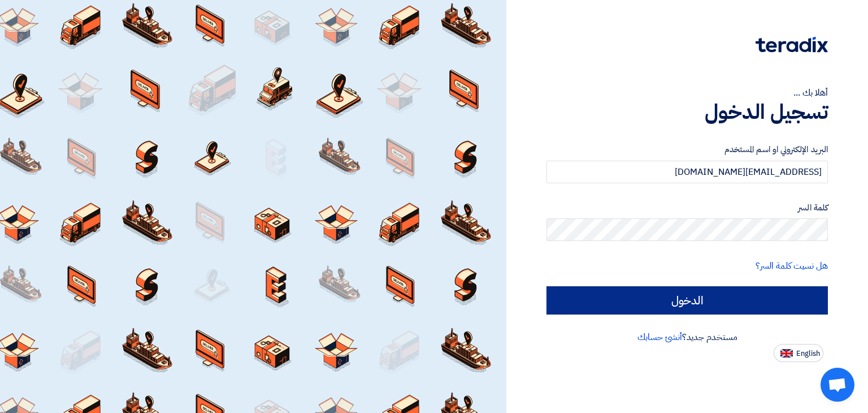  Describe the element at coordinates (799, 353) in the screenshot. I see `button: English` at that location.